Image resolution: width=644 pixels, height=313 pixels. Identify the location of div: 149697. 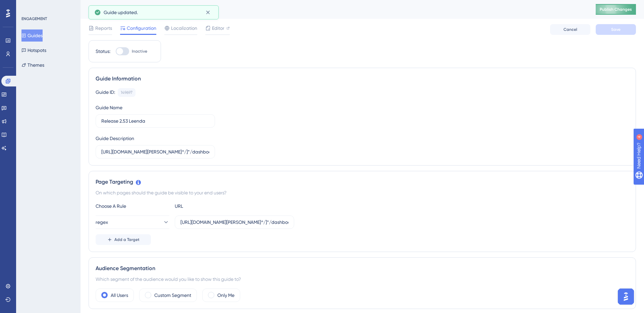
(126, 92).